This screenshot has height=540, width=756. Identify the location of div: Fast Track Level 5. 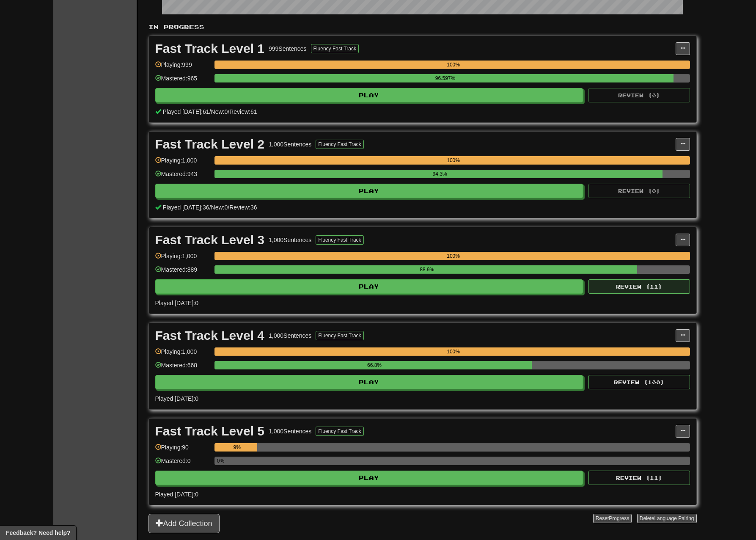
(210, 431).